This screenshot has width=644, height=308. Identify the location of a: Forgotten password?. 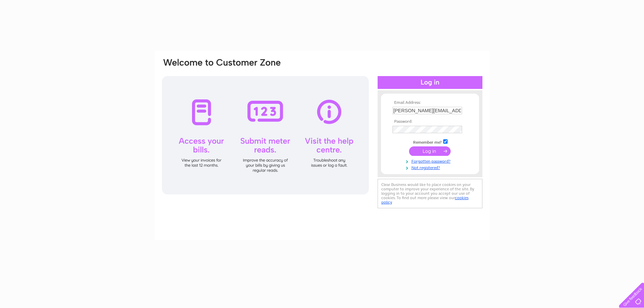
(431, 161).